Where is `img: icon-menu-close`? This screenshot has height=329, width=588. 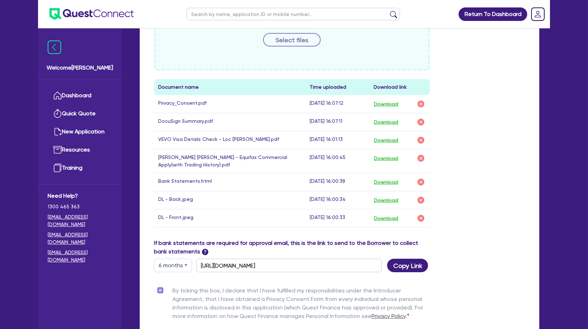 img: icon-menu-close is located at coordinates (54, 47).